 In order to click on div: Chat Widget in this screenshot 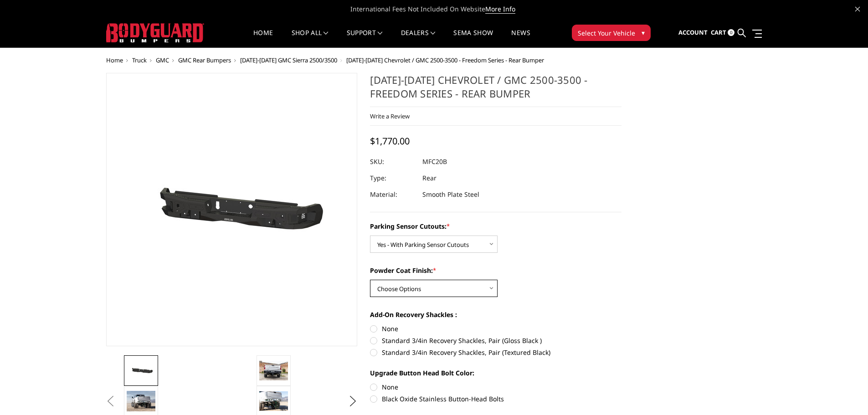, I will do `click(846, 394)`.